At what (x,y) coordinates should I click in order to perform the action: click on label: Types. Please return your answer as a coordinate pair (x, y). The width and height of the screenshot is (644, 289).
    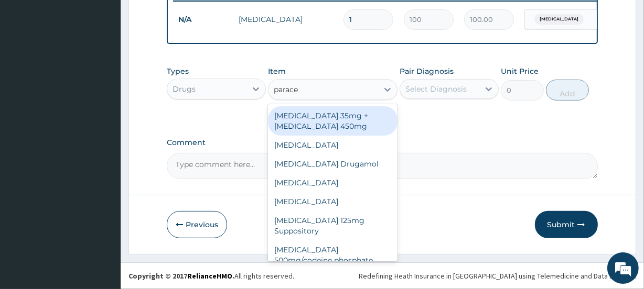
    Looking at the image, I should click on (178, 71).